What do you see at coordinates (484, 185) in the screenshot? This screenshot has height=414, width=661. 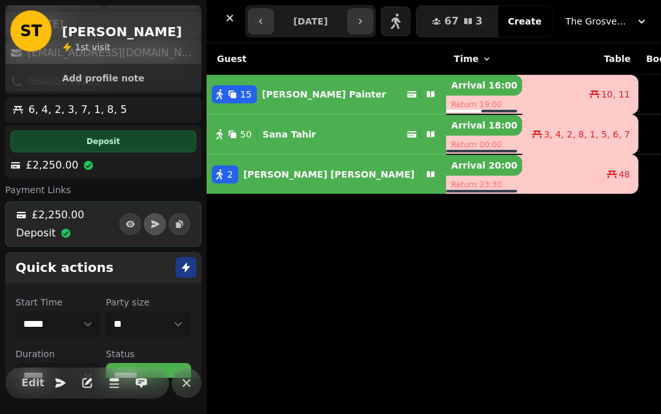 I see `p: Return 23:30` at bounding box center [484, 185].